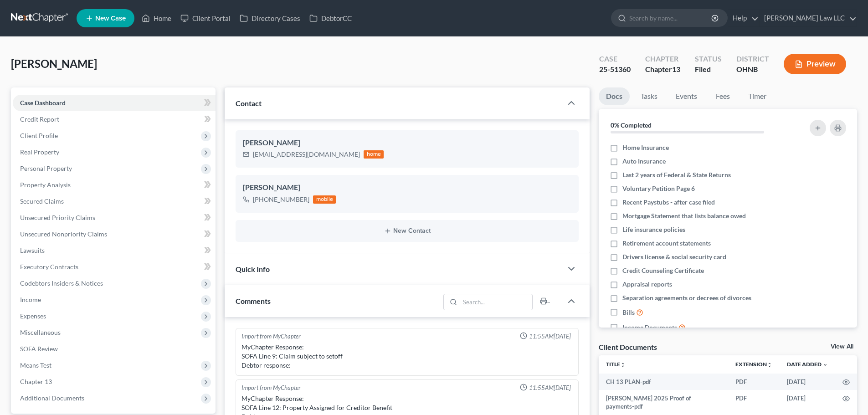 This screenshot has width=868, height=415. What do you see at coordinates (253, 269) in the screenshot?
I see `span: Quick Info` at bounding box center [253, 269].